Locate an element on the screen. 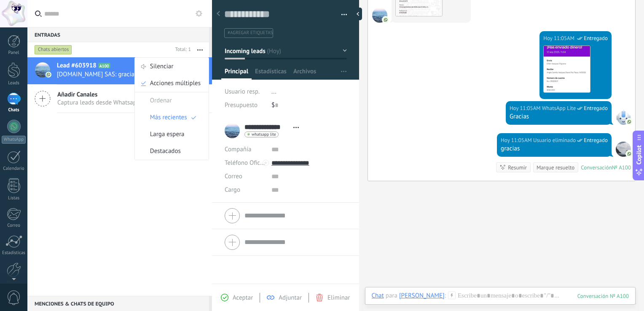  button: Correo is located at coordinates (234, 176).